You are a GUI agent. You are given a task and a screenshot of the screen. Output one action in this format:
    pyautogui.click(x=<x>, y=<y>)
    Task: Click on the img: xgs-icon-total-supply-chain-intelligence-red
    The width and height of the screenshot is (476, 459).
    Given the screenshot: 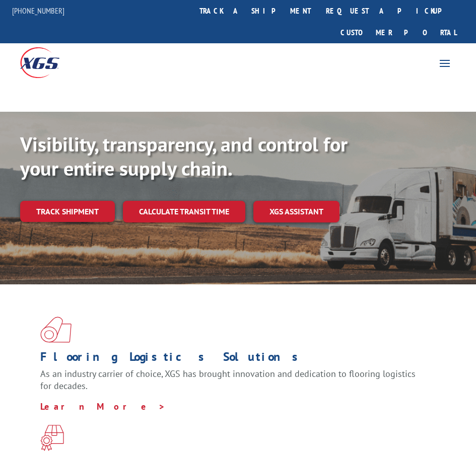 What is the action you would take?
    pyautogui.click(x=56, y=330)
    